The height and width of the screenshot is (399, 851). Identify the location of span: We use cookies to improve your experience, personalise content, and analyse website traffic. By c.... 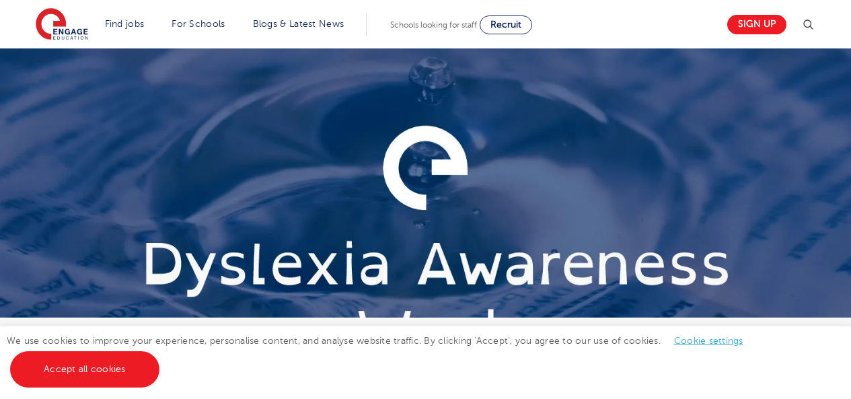
(381, 355).